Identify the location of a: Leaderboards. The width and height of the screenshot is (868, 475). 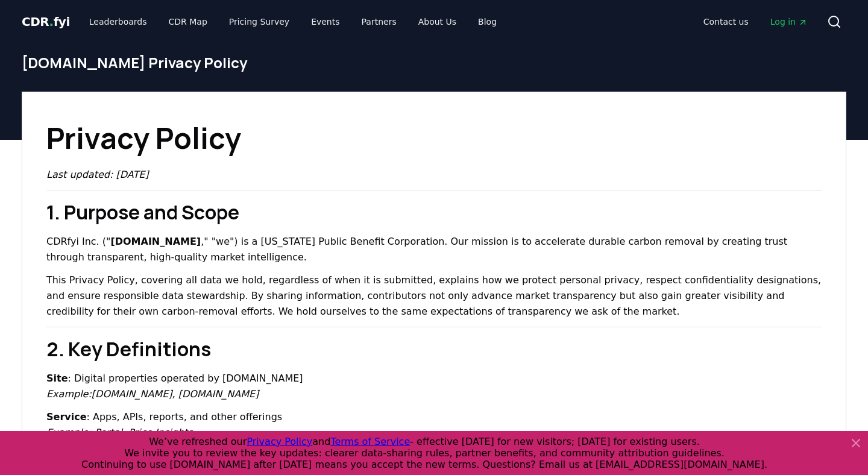
(118, 21).